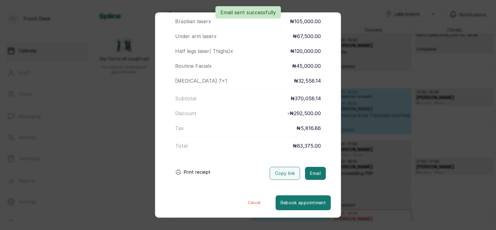 The width and height of the screenshot is (496, 230). What do you see at coordinates (204, 51) in the screenshot?
I see `p: Half legs laser( Thighs) x` at bounding box center [204, 51].